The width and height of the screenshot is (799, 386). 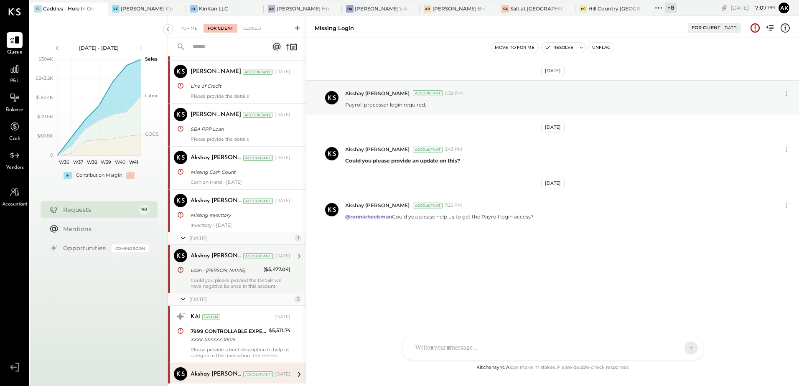 What do you see at coordinates (189, 28) in the screenshot?
I see `div: For Me` at bounding box center [189, 28].